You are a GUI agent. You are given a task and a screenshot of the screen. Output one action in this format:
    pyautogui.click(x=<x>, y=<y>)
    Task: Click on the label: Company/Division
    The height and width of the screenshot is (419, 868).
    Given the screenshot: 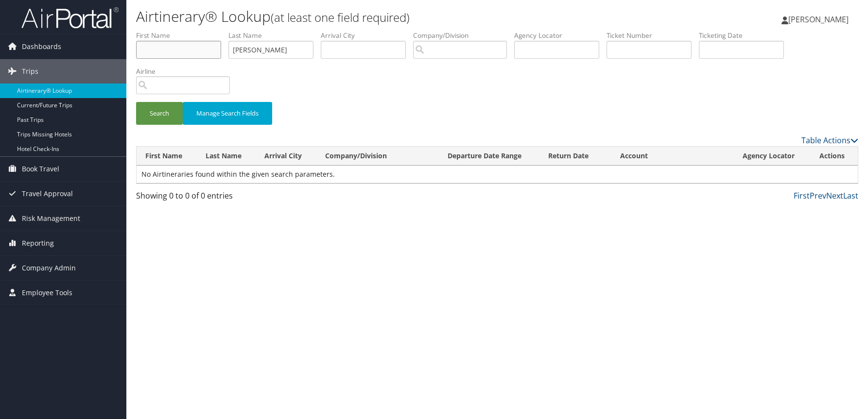 What is the action you would take?
    pyautogui.click(x=464, y=35)
    